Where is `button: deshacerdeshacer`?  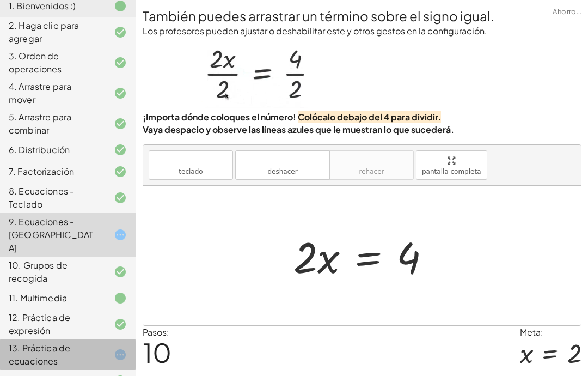
button: deshacerdeshacer is located at coordinates (283, 165).